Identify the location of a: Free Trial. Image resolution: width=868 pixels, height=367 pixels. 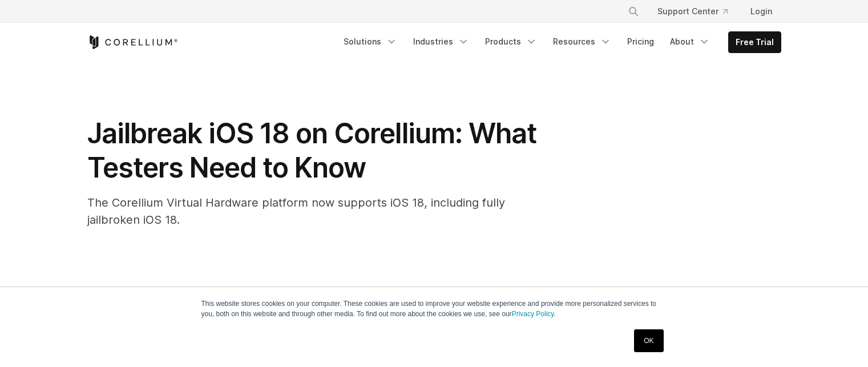
(754, 42).